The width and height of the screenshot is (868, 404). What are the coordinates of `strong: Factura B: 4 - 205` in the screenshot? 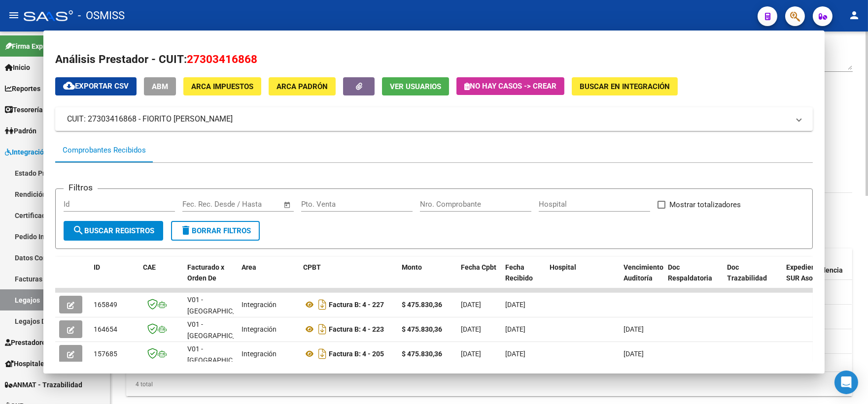 It's located at (356, 354).